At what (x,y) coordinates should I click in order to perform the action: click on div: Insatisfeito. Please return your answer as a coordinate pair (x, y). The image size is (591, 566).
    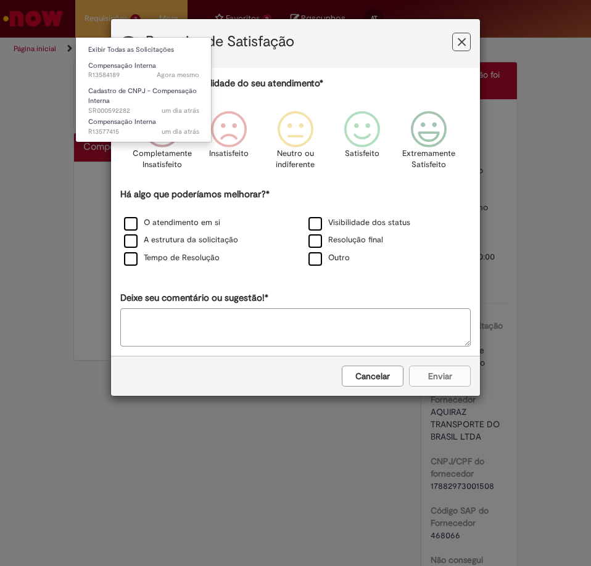
    Looking at the image, I should click on (229, 144).